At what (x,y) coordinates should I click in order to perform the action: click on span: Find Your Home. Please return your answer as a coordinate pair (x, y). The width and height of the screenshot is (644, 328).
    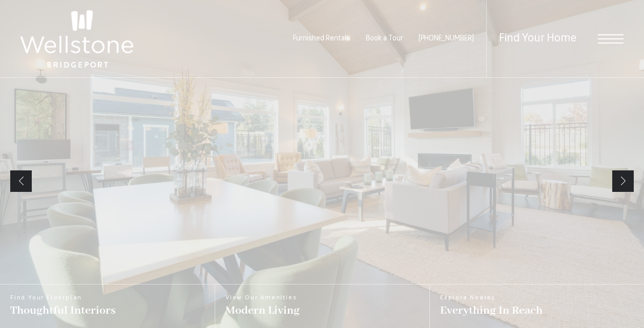
    Looking at the image, I should click on (537, 39).